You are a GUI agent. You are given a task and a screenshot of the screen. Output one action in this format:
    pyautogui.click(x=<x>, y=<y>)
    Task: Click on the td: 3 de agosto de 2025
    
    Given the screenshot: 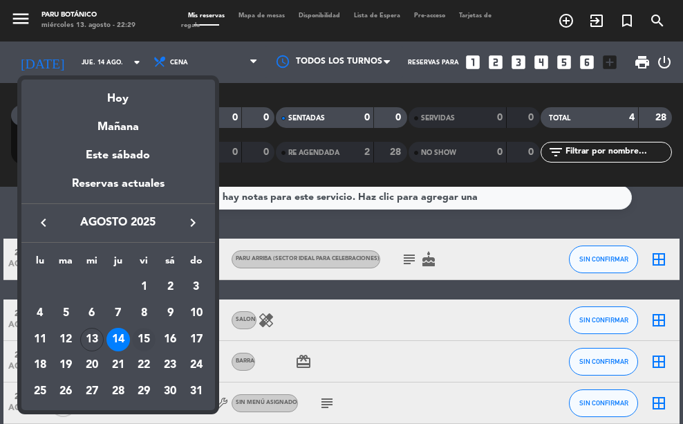 What is the action you would take?
    pyautogui.click(x=196, y=287)
    